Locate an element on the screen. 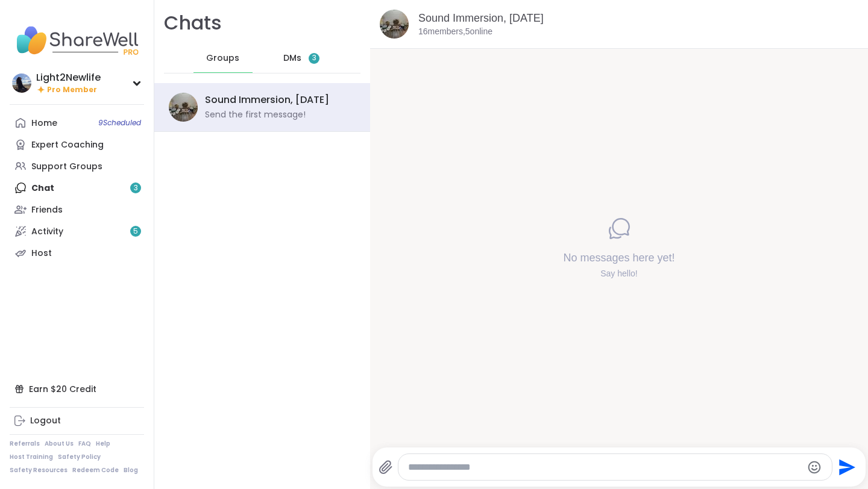 This screenshot has height=489, width=868. a: Host is located at coordinates (76, 253).